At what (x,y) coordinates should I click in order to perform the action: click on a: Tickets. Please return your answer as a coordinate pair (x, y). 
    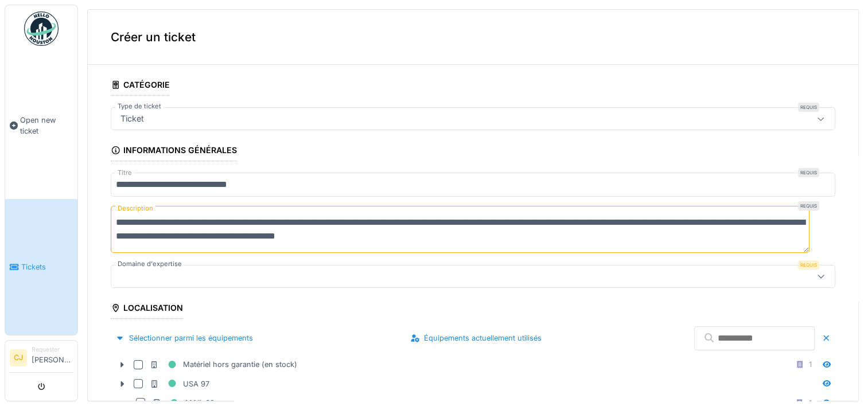
    Looking at the image, I should click on (41, 267).